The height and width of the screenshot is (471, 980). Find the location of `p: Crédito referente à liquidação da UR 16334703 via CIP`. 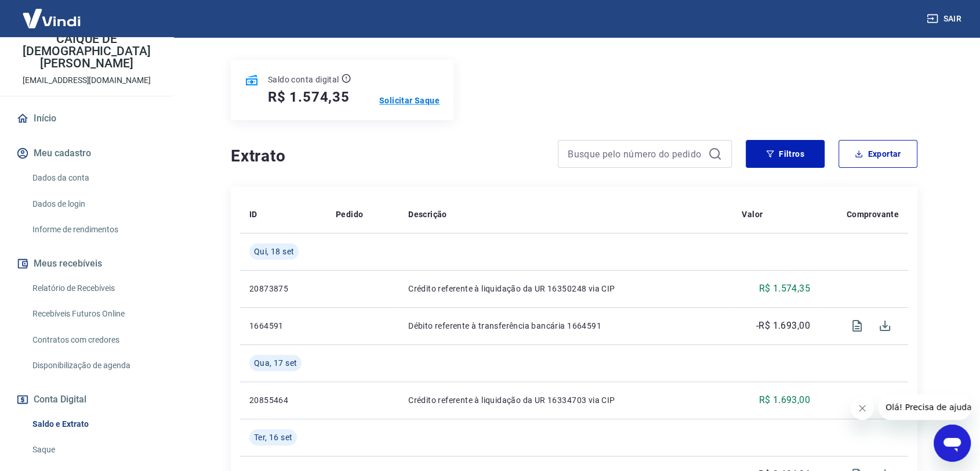

p: Crédito referente à liquidação da UR 16334703 via CIP is located at coordinates (566, 400).